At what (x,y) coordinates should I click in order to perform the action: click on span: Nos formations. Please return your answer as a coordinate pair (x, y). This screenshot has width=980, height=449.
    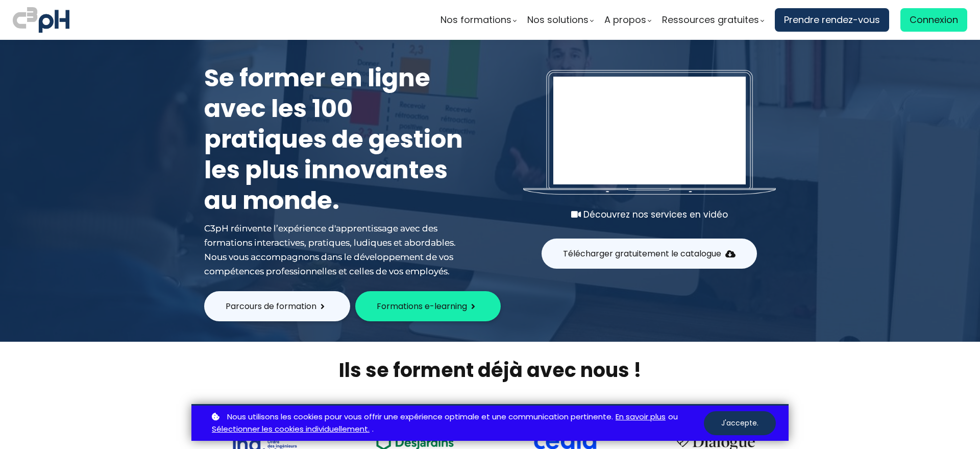
    Looking at the image, I should click on (476, 20).